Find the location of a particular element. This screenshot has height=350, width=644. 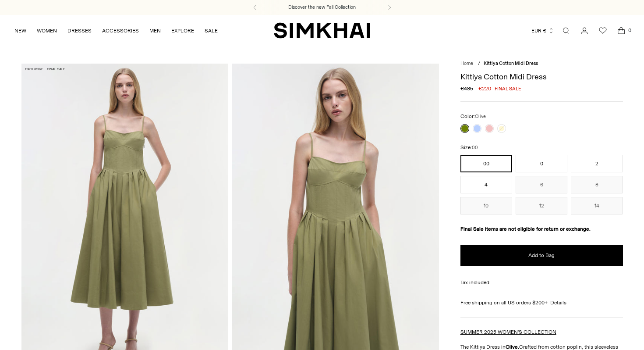

span: 0 is located at coordinates (630, 30).